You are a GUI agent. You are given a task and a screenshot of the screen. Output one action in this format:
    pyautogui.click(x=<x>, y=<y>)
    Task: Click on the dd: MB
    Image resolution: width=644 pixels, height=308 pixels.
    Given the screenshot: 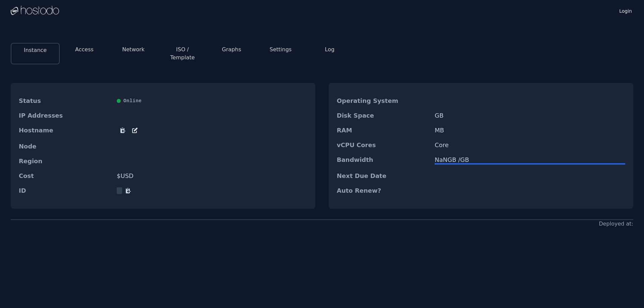 What is the action you would take?
    pyautogui.click(x=530, y=131)
    